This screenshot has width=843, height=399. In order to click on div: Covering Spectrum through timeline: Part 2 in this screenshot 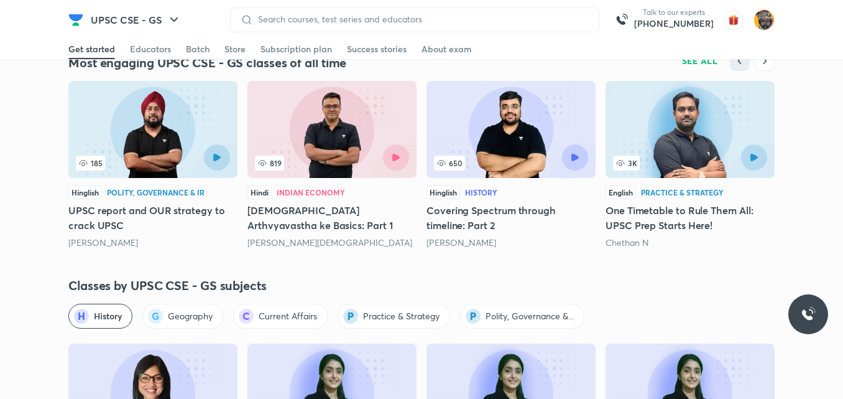, I will do `click(511, 167)`.